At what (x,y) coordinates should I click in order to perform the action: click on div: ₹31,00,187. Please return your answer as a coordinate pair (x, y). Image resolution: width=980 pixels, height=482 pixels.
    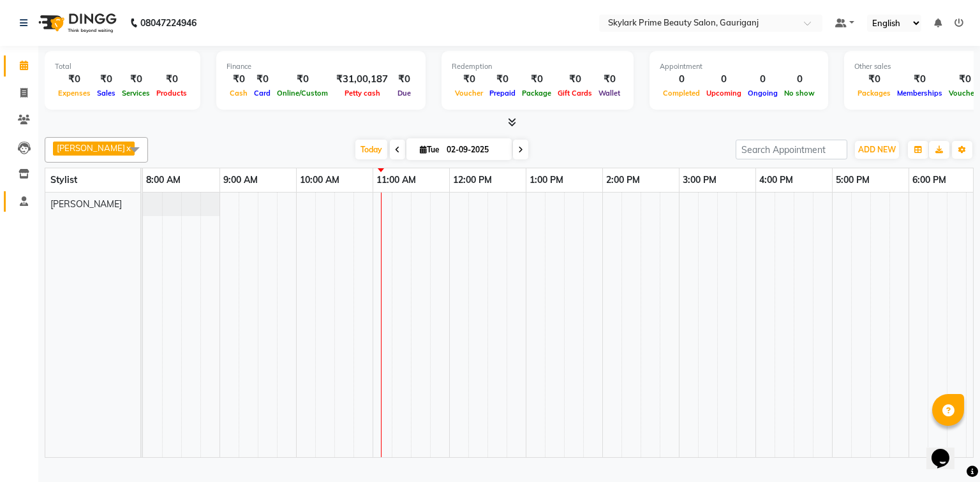
    Looking at the image, I should click on (362, 79).